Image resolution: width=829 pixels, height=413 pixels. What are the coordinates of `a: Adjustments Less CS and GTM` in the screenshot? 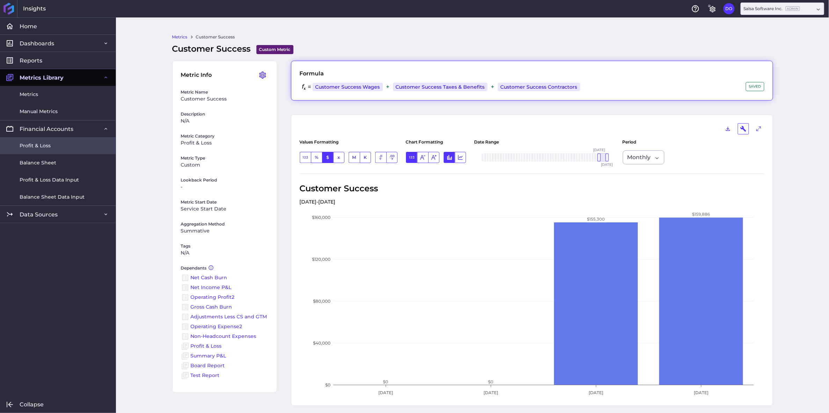 It's located at (229, 317).